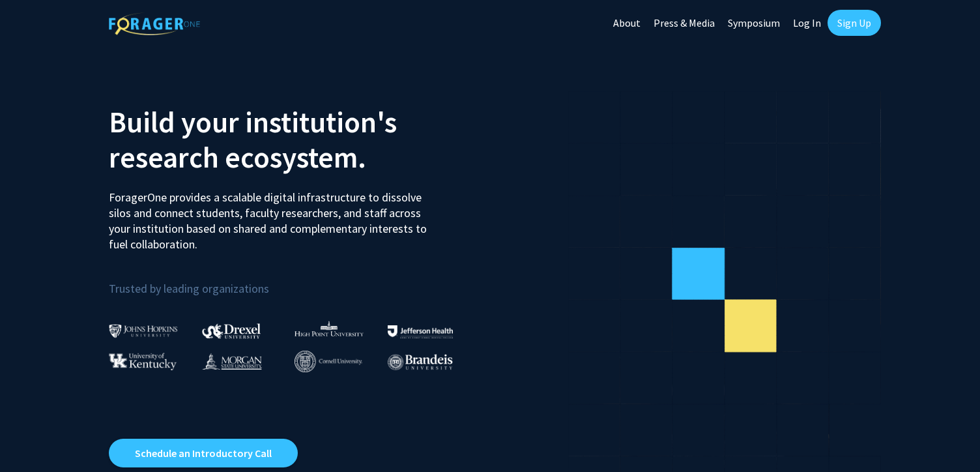 The width and height of the screenshot is (980, 472). Describe the element at coordinates (854, 23) in the screenshot. I see `a: Sign Up` at that location.